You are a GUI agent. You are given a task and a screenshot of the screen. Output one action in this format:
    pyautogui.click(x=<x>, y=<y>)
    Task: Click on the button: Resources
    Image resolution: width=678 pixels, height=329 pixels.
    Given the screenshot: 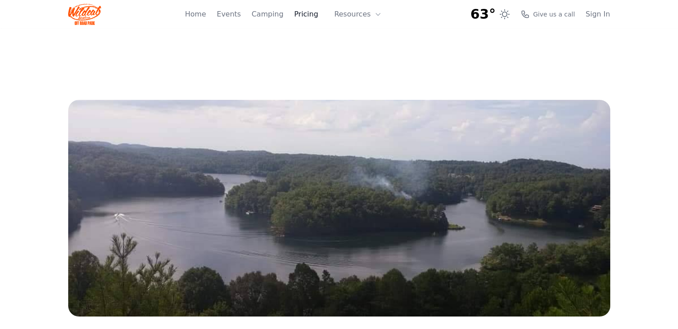 What is the action you would take?
    pyautogui.click(x=358, y=14)
    